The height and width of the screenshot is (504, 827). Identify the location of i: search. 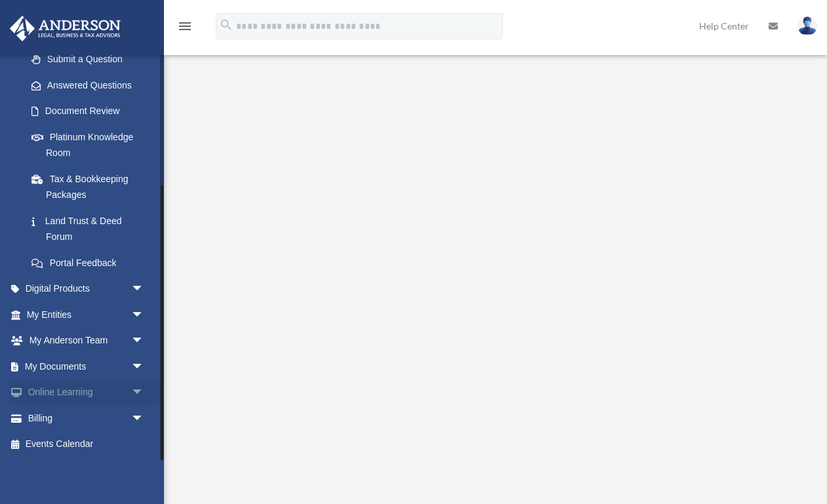
(226, 25).